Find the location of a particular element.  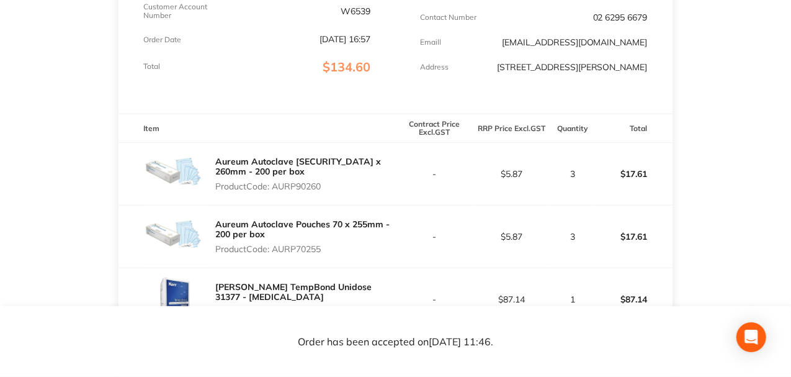

p: W6539 is located at coordinates (356, 11).